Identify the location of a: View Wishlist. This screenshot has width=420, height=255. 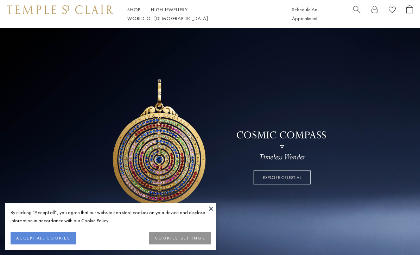
(392, 11).